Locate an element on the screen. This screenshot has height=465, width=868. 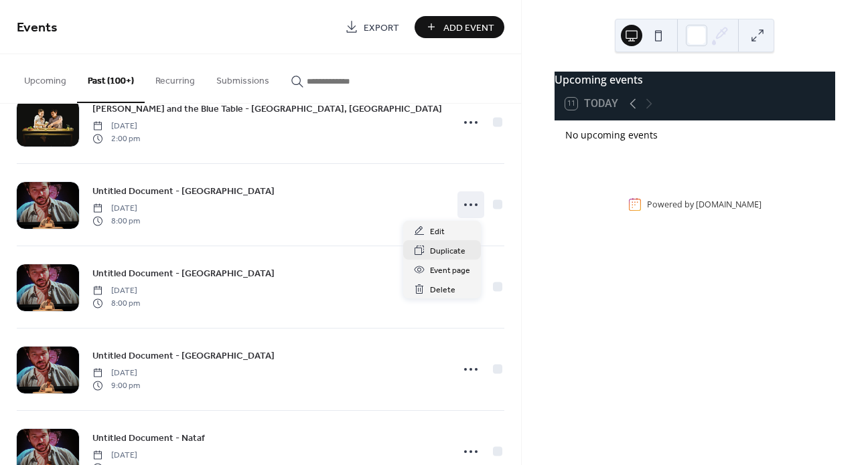
div: No upcoming events is located at coordinates (694, 134).